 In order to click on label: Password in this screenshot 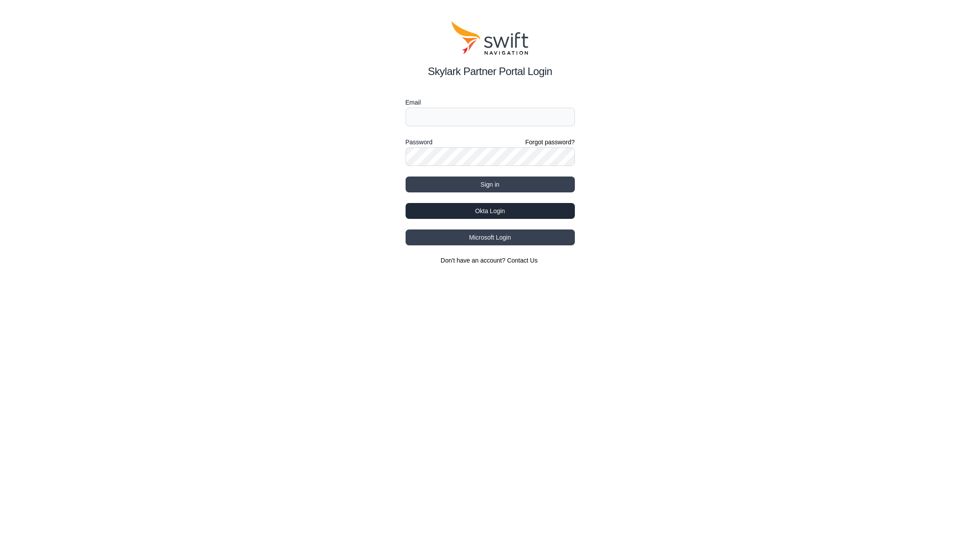, I will do `click(419, 142)`.